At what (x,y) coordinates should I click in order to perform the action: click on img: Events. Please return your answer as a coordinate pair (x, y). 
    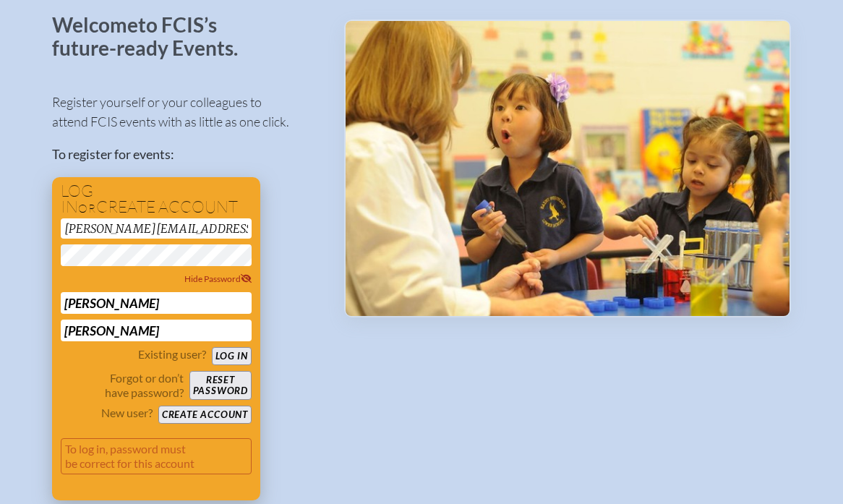
    Looking at the image, I should click on (568, 168).